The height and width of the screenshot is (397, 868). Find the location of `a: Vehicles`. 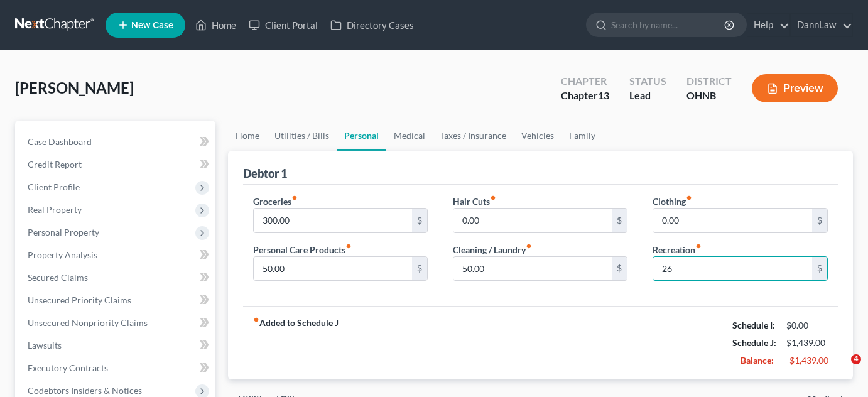

a: Vehicles is located at coordinates (537, 136).